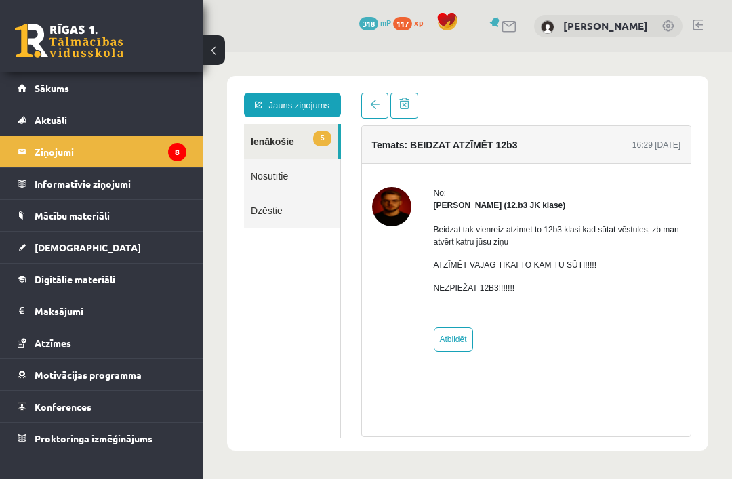 The image size is (732, 479). Describe the element at coordinates (375, 22) in the screenshot. I see `a: 318 mP` at that location.